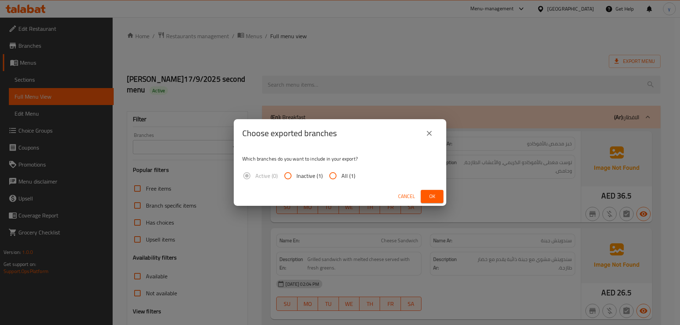  I want to click on span: All (1), so click(348, 176).